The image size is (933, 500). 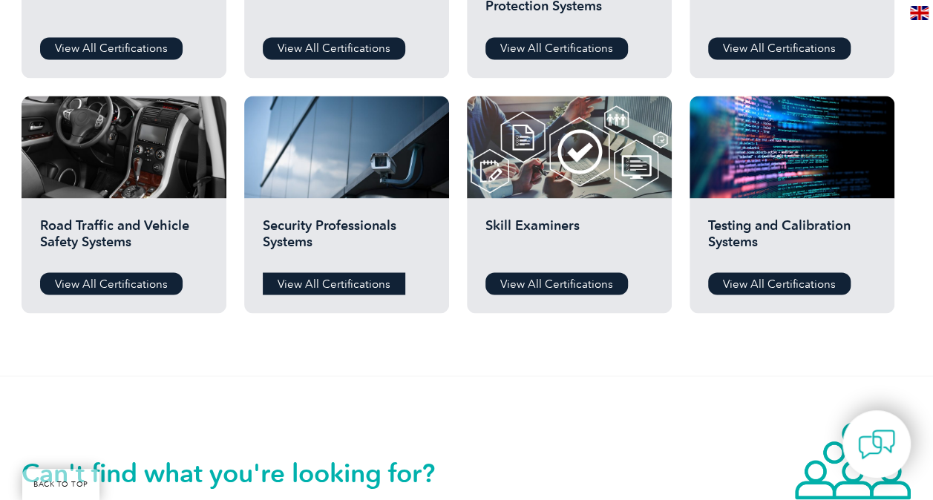 I want to click on h2: Skill Examiners, so click(x=569, y=239).